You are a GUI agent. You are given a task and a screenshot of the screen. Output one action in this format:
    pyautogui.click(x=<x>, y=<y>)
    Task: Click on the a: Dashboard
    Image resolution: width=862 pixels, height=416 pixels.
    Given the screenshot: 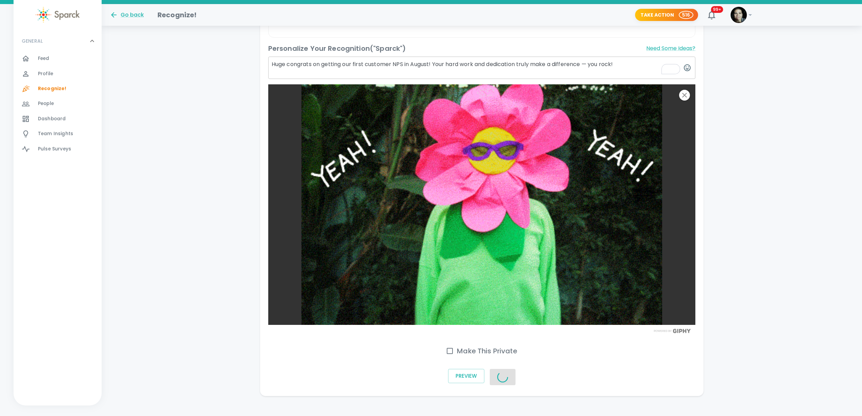 What is the action you would take?
    pyautogui.click(x=58, y=119)
    